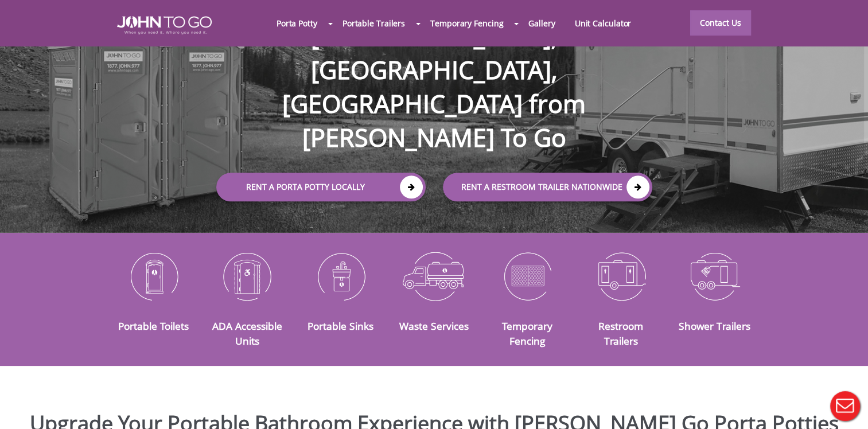 This screenshot has height=429, width=868. Describe the element at coordinates (247, 333) in the screenshot. I see `a: ADA Accessible Units` at that location.